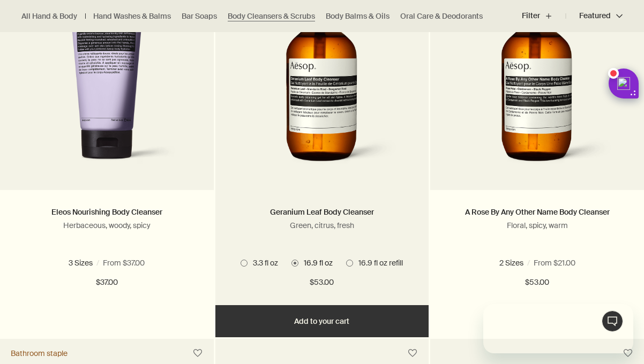 The image size is (644, 364). What do you see at coordinates (107, 225) in the screenshot?
I see `p: Herbaceous, woody, spicy` at bounding box center [107, 225].